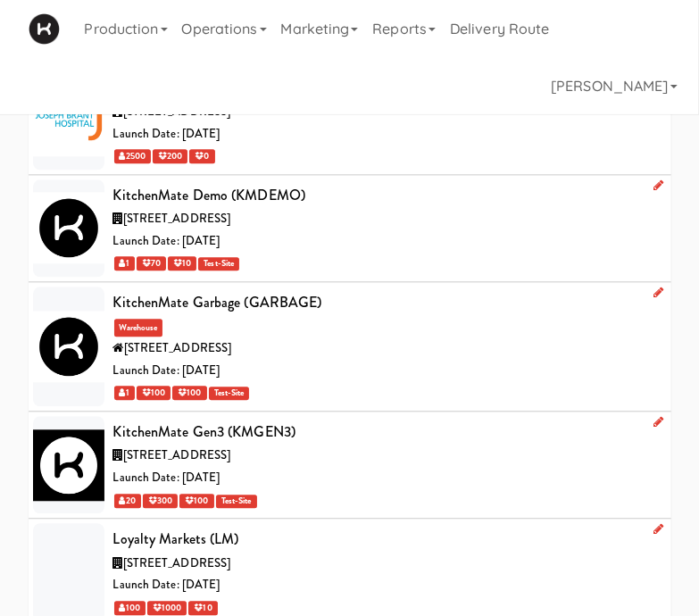 The height and width of the screenshot is (616, 699). I want to click on div: KitchenMate Gen3 (KMGEN3), so click(386, 432).